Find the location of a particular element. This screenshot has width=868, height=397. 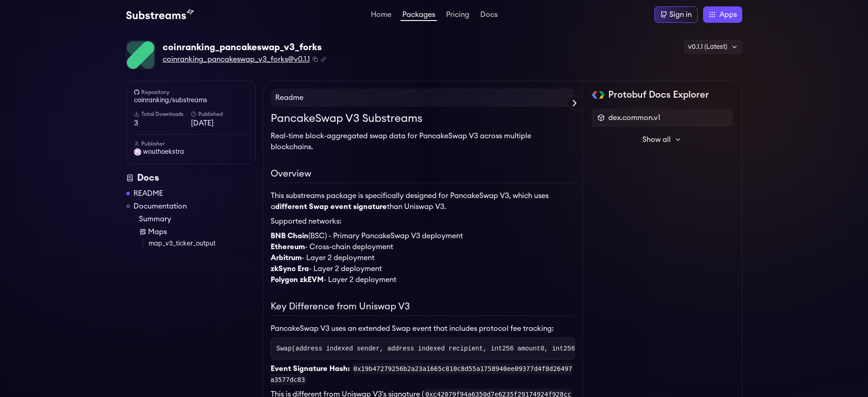

img: Substream's logo is located at coordinates (160, 14).